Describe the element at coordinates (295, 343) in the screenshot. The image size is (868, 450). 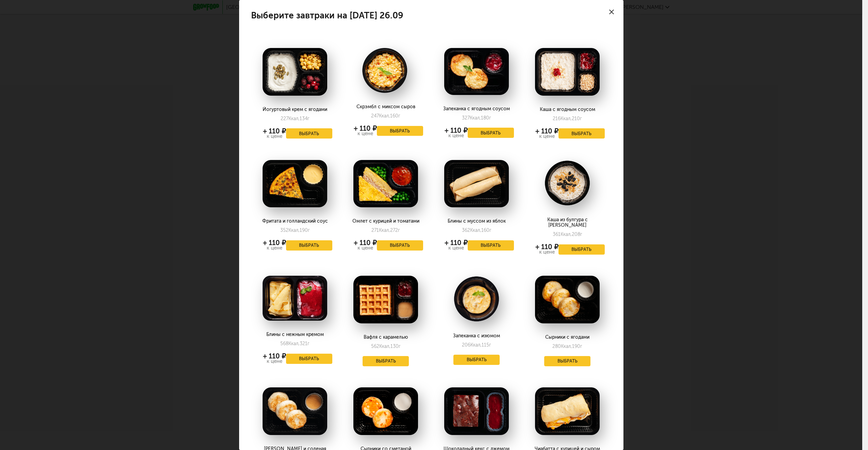
I see `div: 568 321` at that location.